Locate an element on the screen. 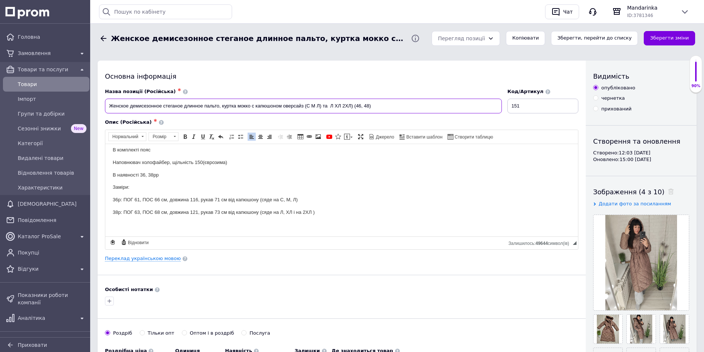  button: Зберегти, перейти до списку is located at coordinates (594, 38).